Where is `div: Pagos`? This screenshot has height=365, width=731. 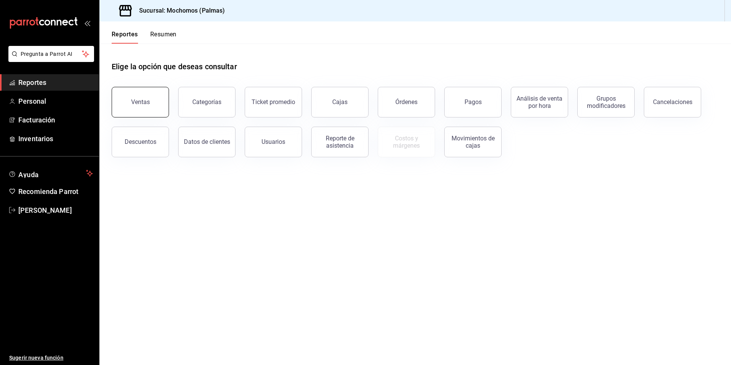 div: Pagos is located at coordinates (473, 102).